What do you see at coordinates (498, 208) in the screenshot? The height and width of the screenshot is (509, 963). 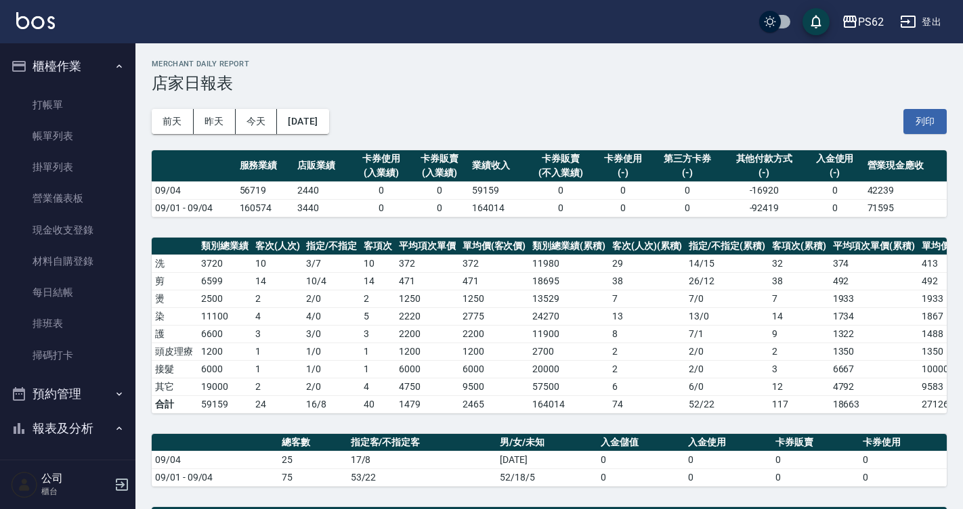 I see `td: 164014` at bounding box center [498, 208].